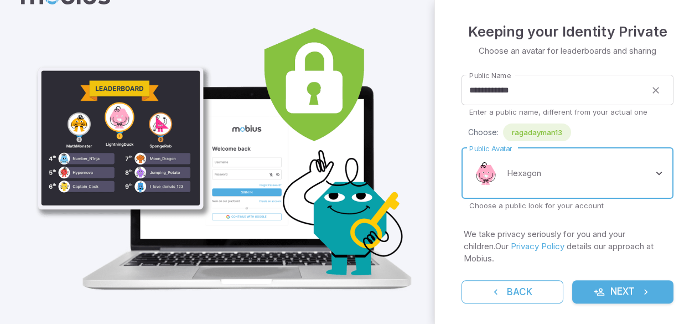  What do you see at coordinates (486, 173) in the screenshot?
I see `img: hexagon.svg` at bounding box center [486, 173].